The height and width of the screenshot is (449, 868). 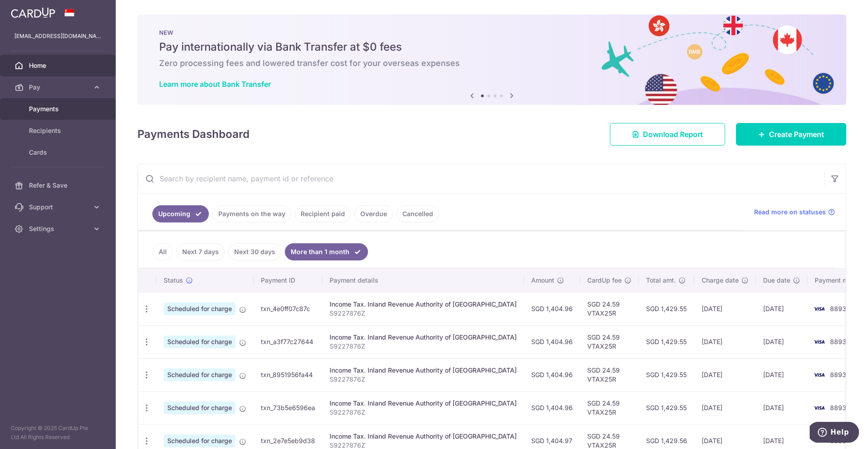 What do you see at coordinates (59, 109) in the screenshot?
I see `span: Payments` at bounding box center [59, 109].